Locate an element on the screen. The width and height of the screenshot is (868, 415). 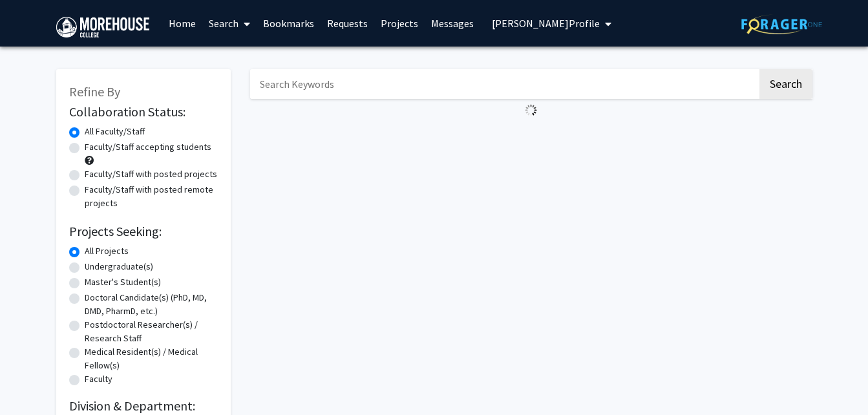
a: Messages is located at coordinates (452, 23).